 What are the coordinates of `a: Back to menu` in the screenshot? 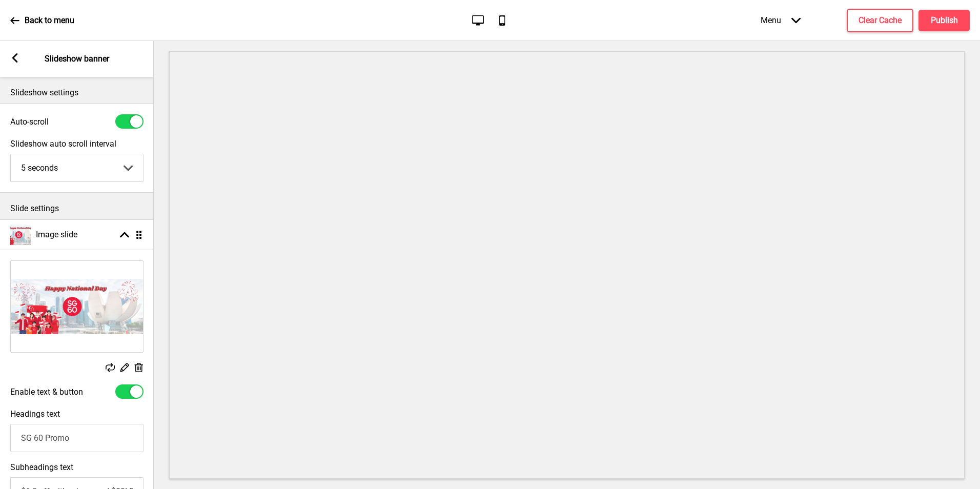 It's located at (42, 21).